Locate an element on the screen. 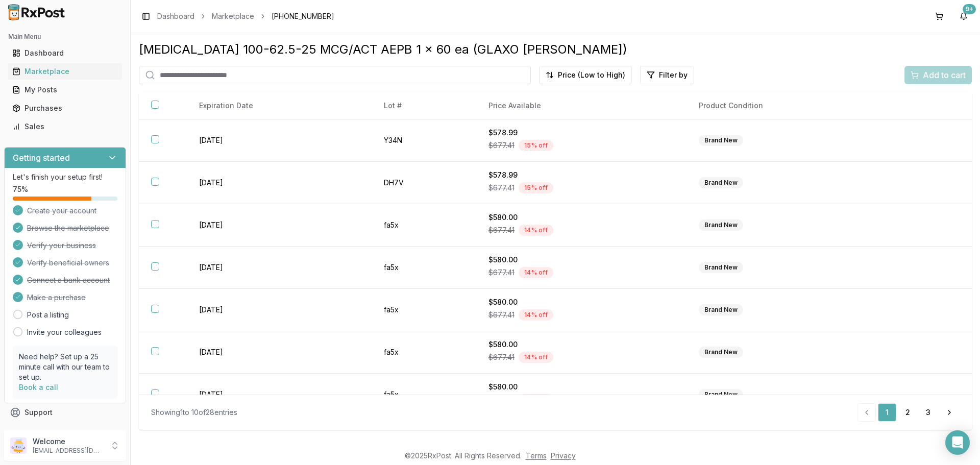 The image size is (980, 465). td: DH7V is located at coordinates (424, 182).